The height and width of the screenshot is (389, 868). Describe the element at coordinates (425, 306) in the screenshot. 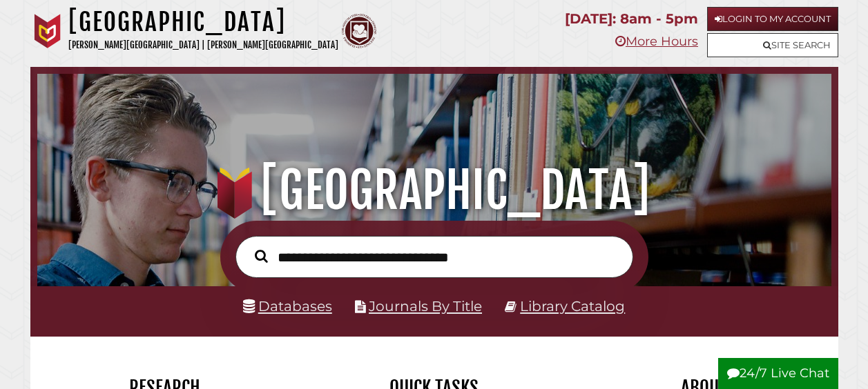

I see `a: Journals By Title` at that location.